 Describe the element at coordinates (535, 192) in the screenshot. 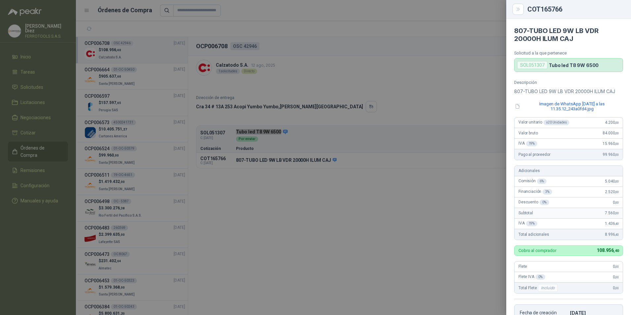

I see `span: Financiación` at that location.